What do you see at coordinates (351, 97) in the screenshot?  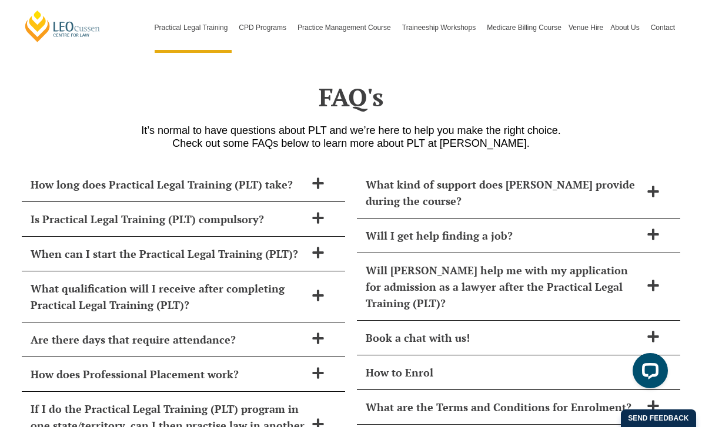 I see `h2: FAQ's` at bounding box center [351, 97].